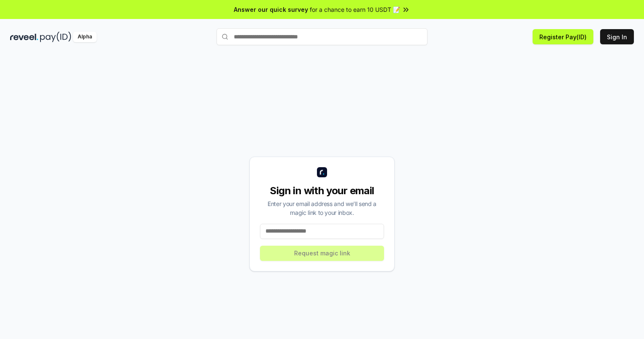  What do you see at coordinates (24, 37) in the screenshot?
I see `img: reveel_dark` at bounding box center [24, 37].